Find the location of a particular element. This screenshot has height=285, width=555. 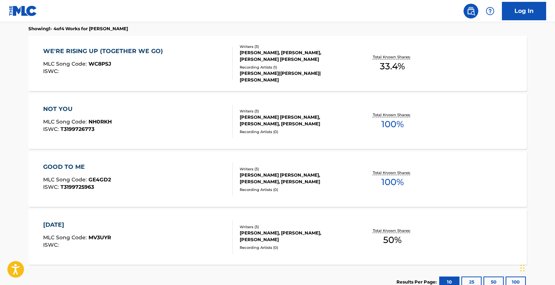

a: Log In is located at coordinates (524, 11).